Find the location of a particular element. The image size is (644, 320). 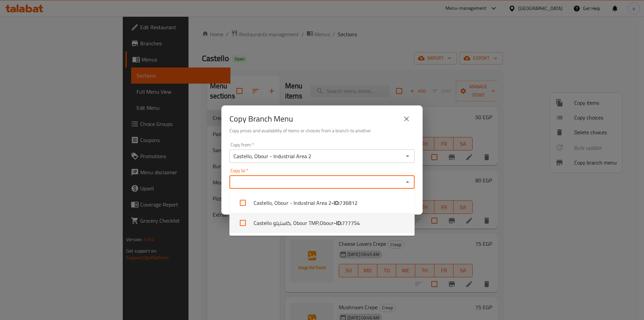

button: Open is located at coordinates (408, 156).